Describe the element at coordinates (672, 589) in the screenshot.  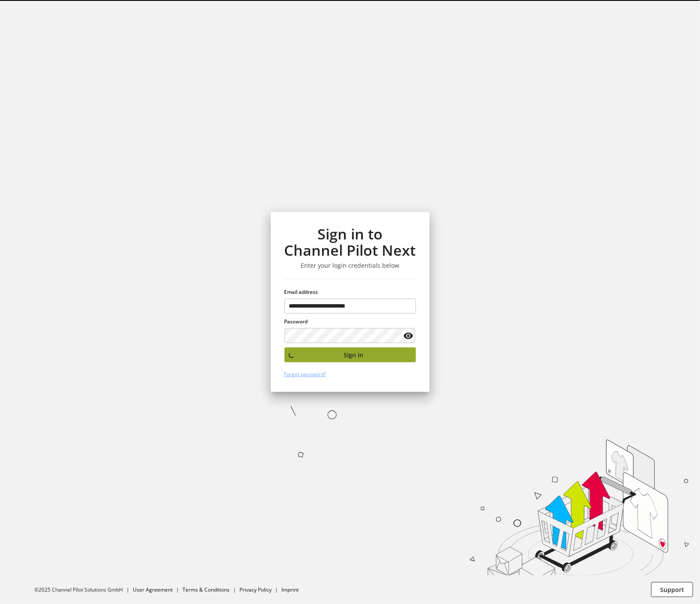
I see `button: Support` at that location.